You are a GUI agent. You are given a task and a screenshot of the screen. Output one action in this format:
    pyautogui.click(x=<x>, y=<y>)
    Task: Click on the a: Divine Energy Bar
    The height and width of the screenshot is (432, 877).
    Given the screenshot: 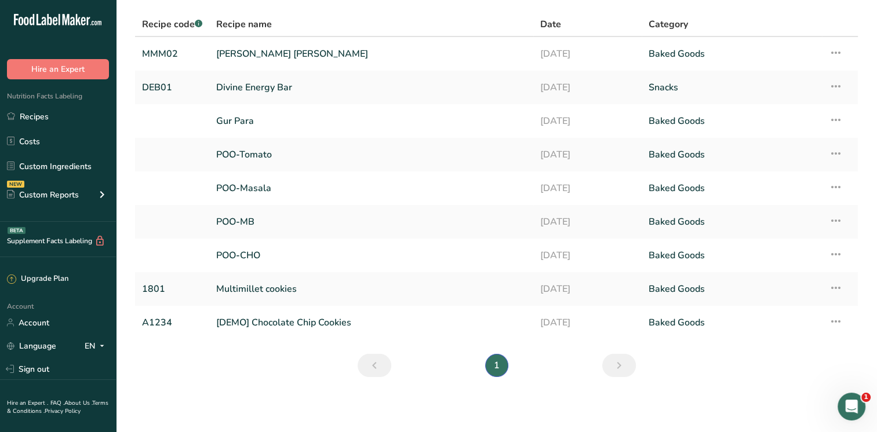 What is the action you would take?
    pyautogui.click(x=371, y=87)
    